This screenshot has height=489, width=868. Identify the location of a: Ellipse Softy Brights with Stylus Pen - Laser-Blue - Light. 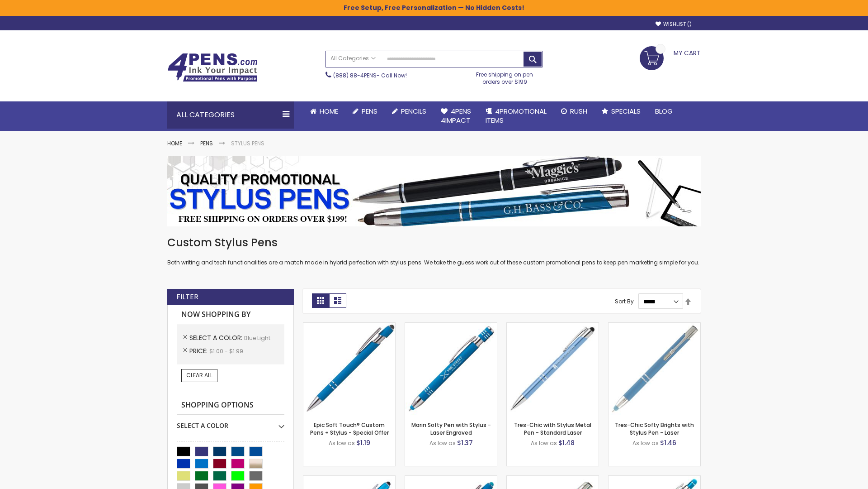
(451, 479).